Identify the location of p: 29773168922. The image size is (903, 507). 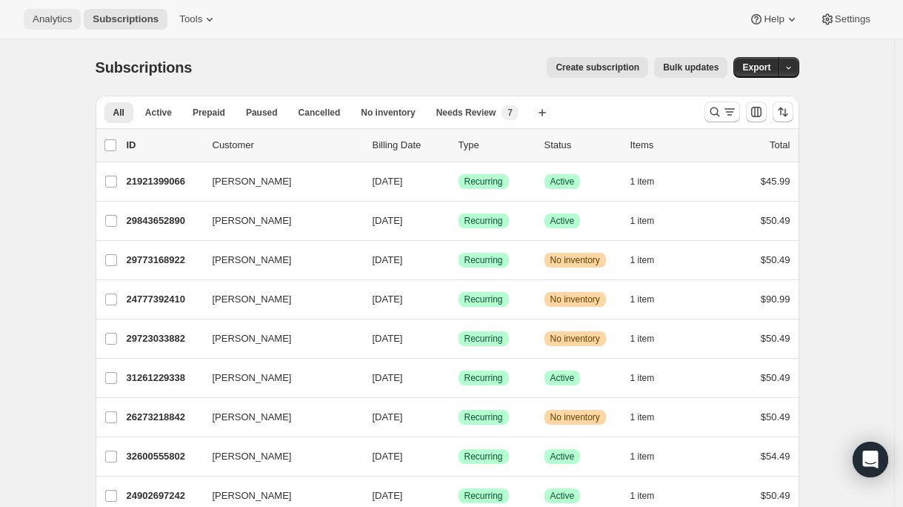
(164, 260).